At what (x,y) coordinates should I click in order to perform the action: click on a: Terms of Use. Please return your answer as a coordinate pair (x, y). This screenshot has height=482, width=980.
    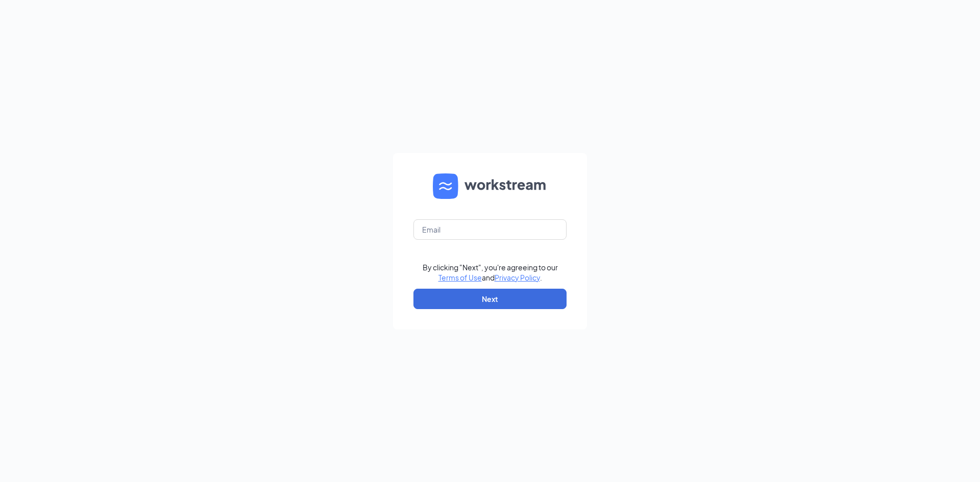
    Looking at the image, I should click on (460, 277).